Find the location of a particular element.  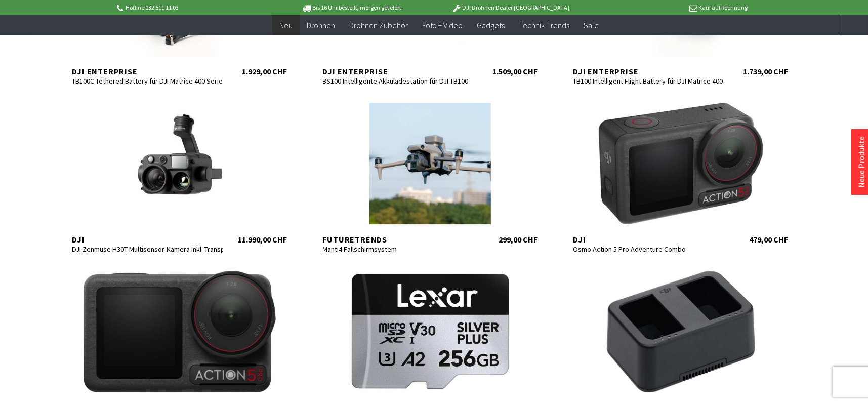

div: 1.929,00 CHF is located at coordinates (265, 71).